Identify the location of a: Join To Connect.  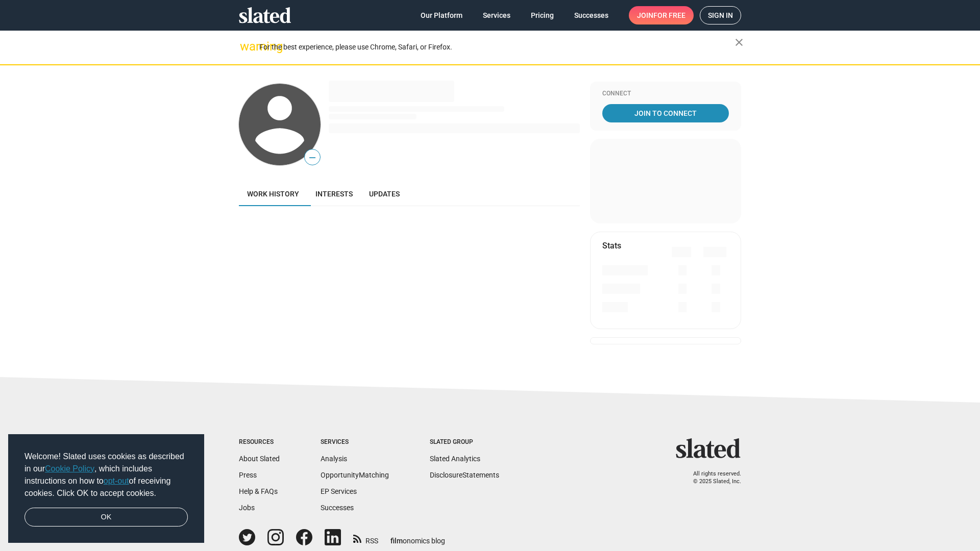
(666, 114).